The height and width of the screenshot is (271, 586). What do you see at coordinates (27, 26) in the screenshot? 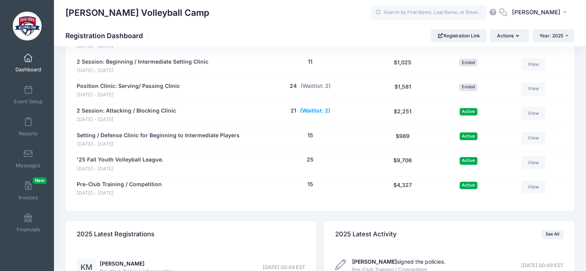
I see `img: David Rubio Volleyball Camp` at bounding box center [27, 26].